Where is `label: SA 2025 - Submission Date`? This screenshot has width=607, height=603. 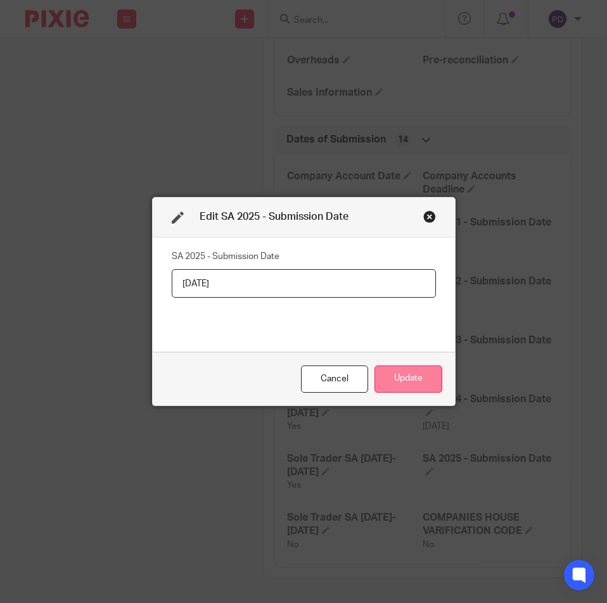 label: SA 2025 - Submission Date is located at coordinates (226, 257).